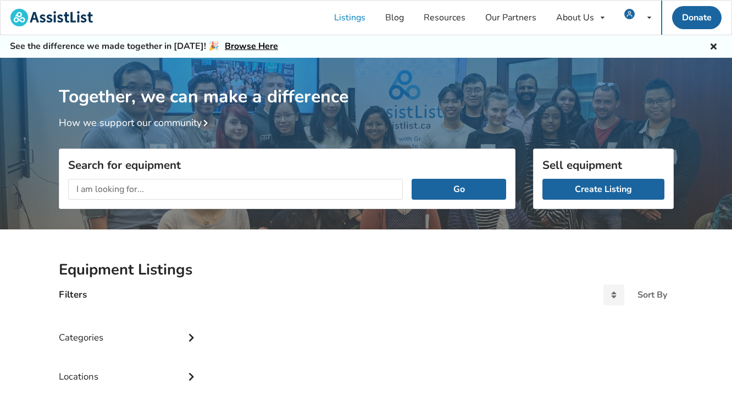 This screenshot has height=406, width=732. What do you see at coordinates (236, 189) in the screenshot?
I see `input: I am looking for...` at bounding box center [236, 189].